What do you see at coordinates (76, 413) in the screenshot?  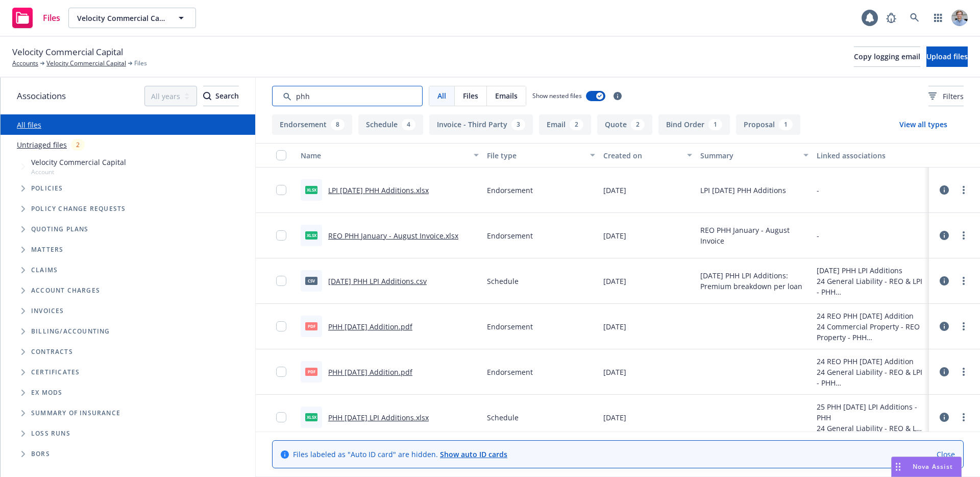 I see `span: Summary of insurance` at bounding box center [76, 413].